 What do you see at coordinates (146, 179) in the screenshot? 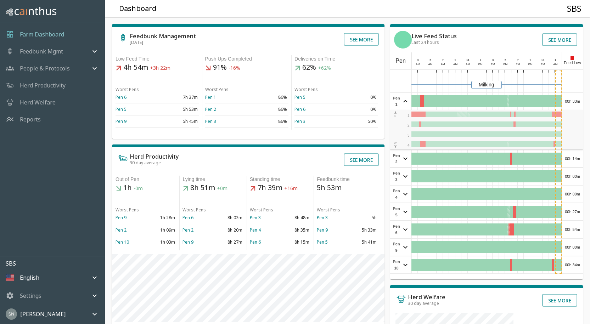
I see `div: Out of Pen` at bounding box center [146, 179].